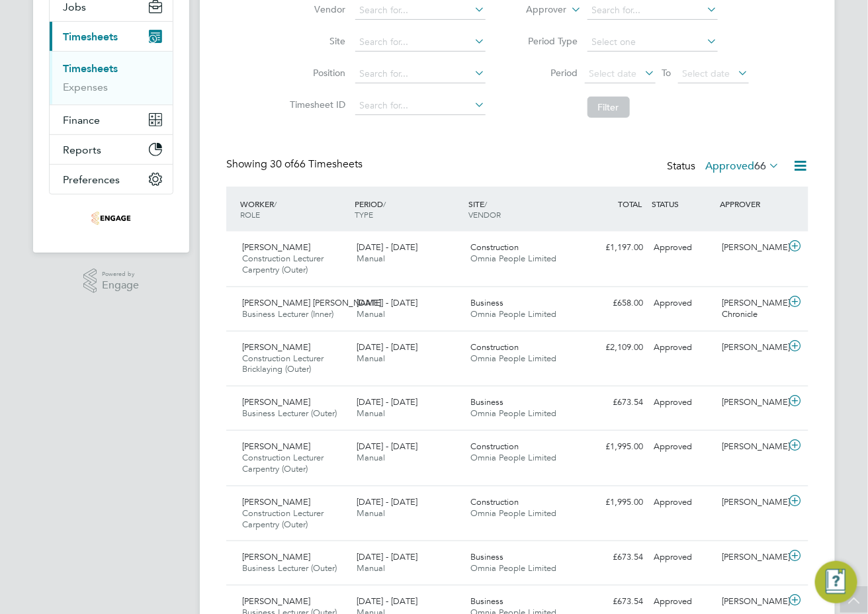 Image resolution: width=868 pixels, height=614 pixels. Describe the element at coordinates (282, 164) in the screenshot. I see `span: 30 of` at that location.